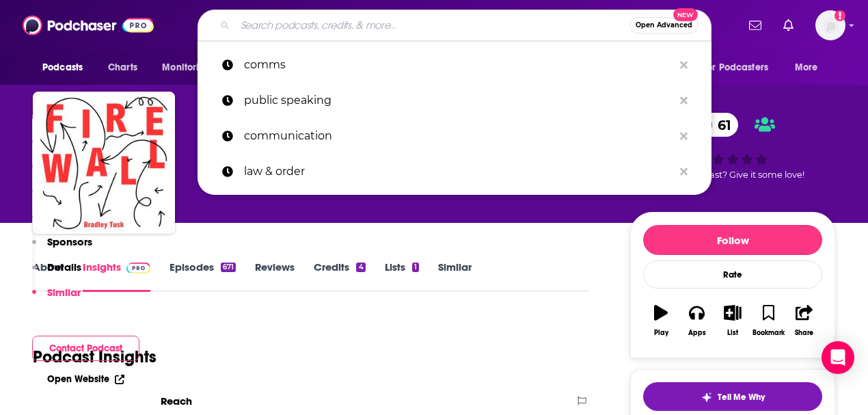 The height and width of the screenshot is (415, 868). What do you see at coordinates (733, 333) in the screenshot?
I see `div: List` at bounding box center [733, 333].